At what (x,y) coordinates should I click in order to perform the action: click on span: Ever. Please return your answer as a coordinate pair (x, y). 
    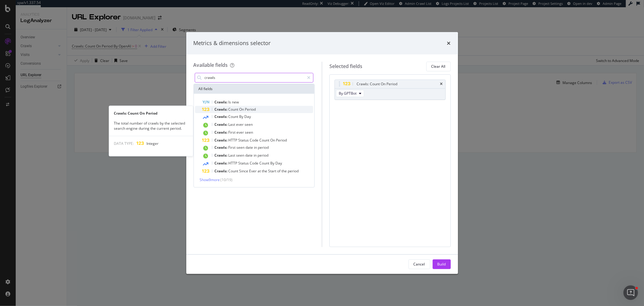
    Looking at the image, I should click on (253, 170).